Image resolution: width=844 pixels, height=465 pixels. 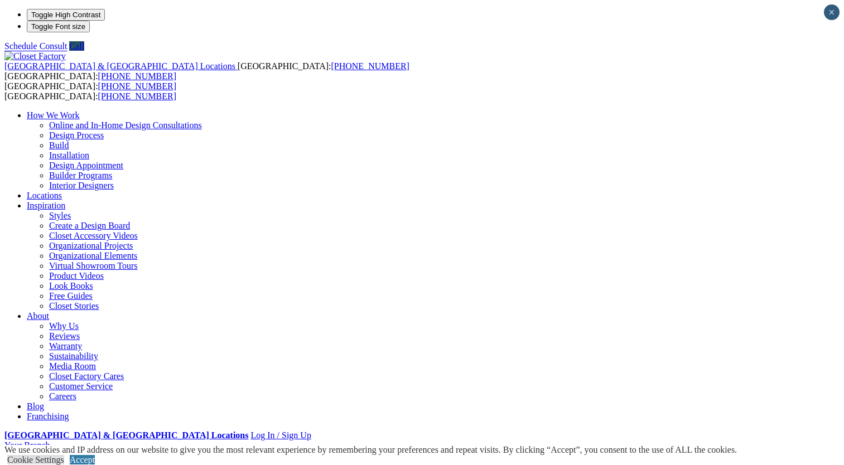 I want to click on a: Organizational Elements, so click(x=93, y=255).